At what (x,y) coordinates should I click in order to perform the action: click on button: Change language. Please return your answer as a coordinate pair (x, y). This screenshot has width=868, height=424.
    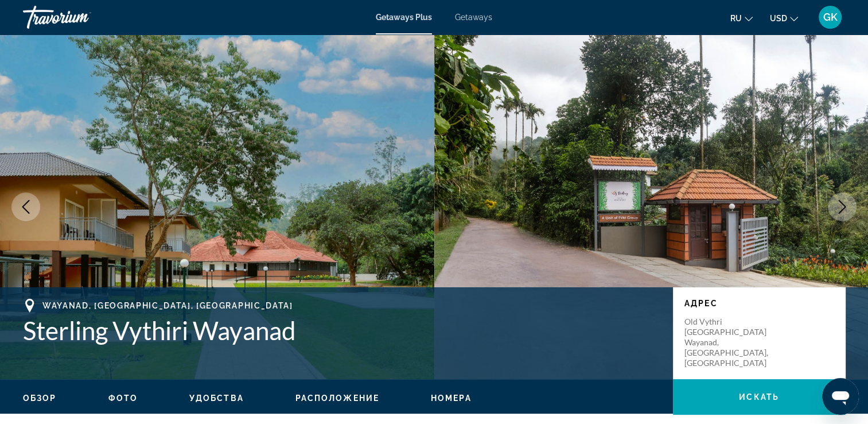
    Looking at the image, I should click on (741, 18).